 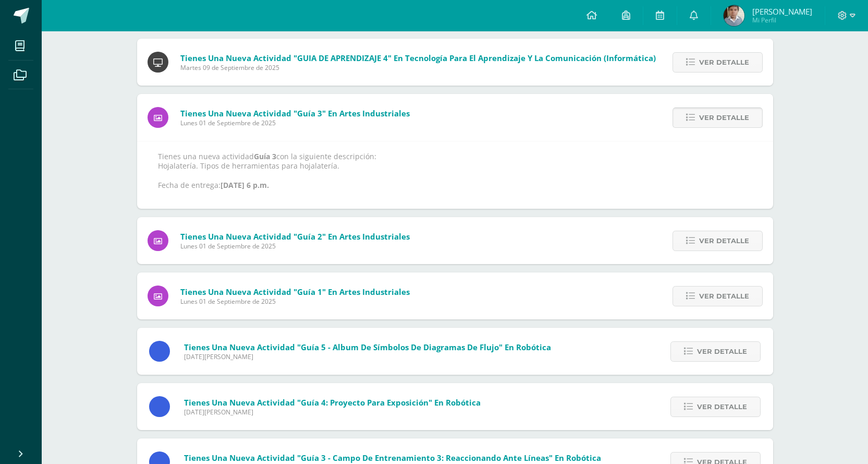 I want to click on span: Tienes una nueva actividad "Guía 5 - Album de Símbolos de Diagramas de flujo" En Robótica, so click(x=368, y=347).